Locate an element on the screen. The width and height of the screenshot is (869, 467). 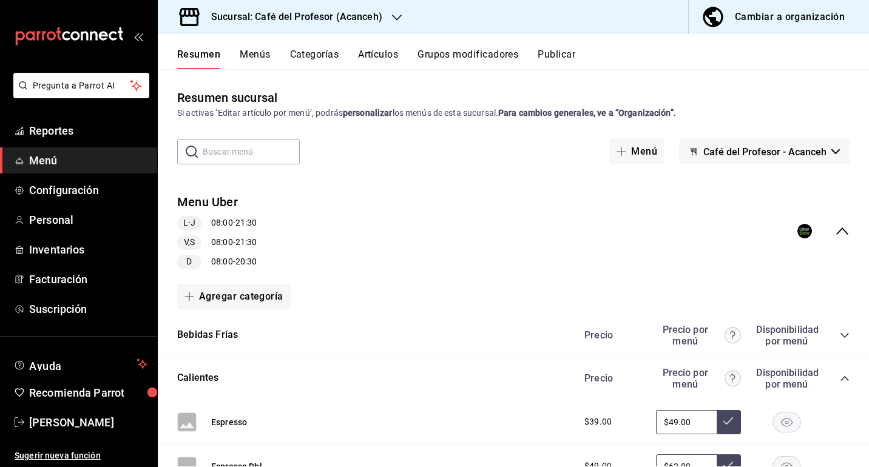
span: Ayuda is located at coordinates (80, 364).